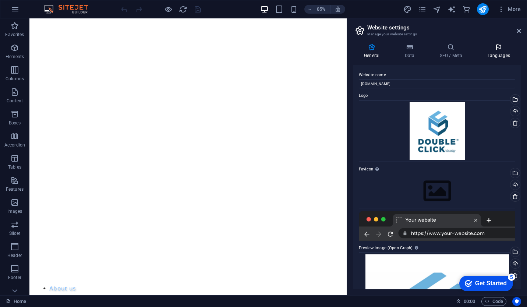 The image size is (527, 307). Describe the element at coordinates (16, 301) in the screenshot. I see `a: Click to cancel selection. Double-click to open Pages` at that location.